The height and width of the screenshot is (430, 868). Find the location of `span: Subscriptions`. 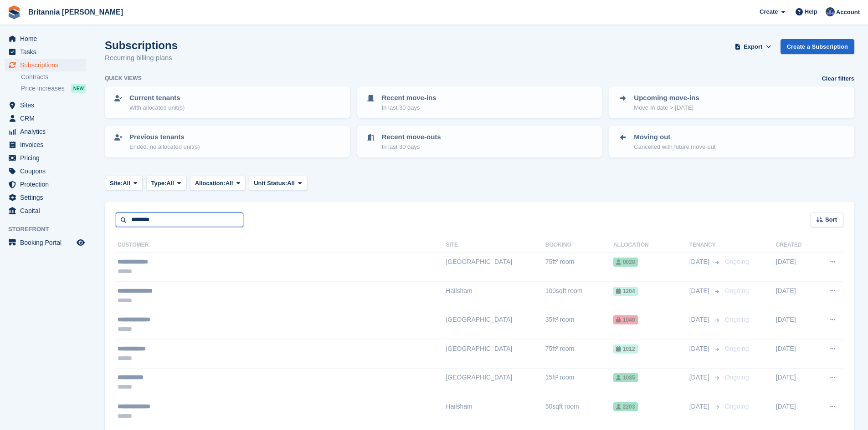

span: Subscriptions is located at coordinates (48, 65).